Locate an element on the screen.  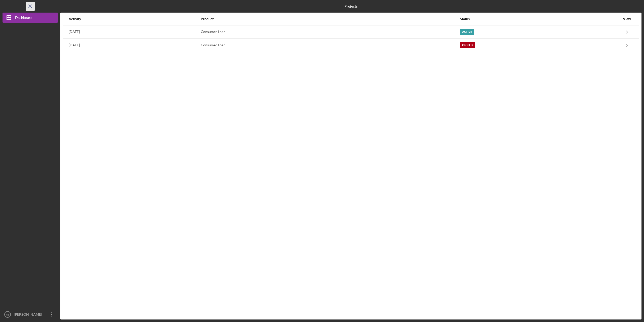
div: Product is located at coordinates (330, 19).